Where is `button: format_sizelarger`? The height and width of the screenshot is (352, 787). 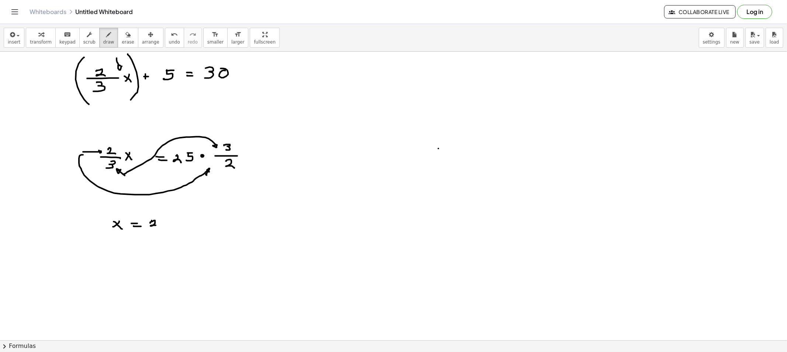
button: format_sizelarger is located at coordinates (238, 38).